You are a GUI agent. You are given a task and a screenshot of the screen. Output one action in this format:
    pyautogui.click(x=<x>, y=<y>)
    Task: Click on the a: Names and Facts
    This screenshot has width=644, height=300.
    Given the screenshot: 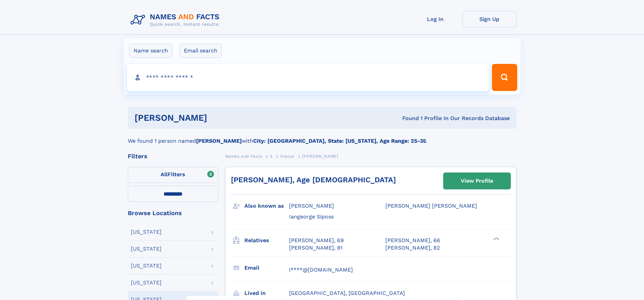 What is the action you would take?
    pyautogui.click(x=244, y=156)
    